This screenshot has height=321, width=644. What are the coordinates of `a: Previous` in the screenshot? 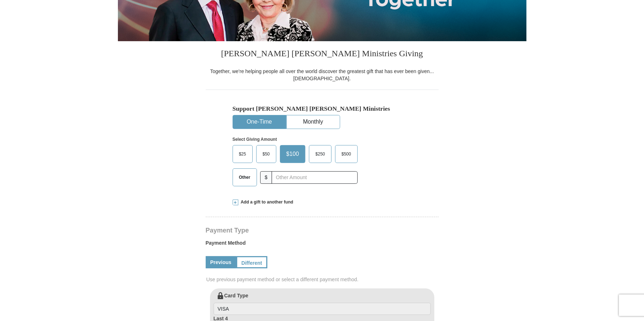 It's located at (221, 262).